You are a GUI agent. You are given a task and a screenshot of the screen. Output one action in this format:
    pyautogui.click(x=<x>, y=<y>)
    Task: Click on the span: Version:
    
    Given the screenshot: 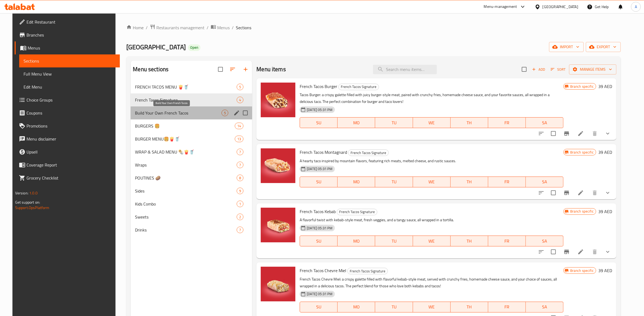 What is the action you would take?
    pyautogui.click(x=22, y=193)
    